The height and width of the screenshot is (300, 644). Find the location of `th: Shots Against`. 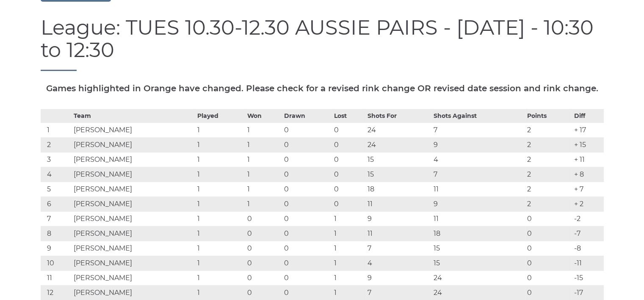

th: Shots Against is located at coordinates (478, 116).